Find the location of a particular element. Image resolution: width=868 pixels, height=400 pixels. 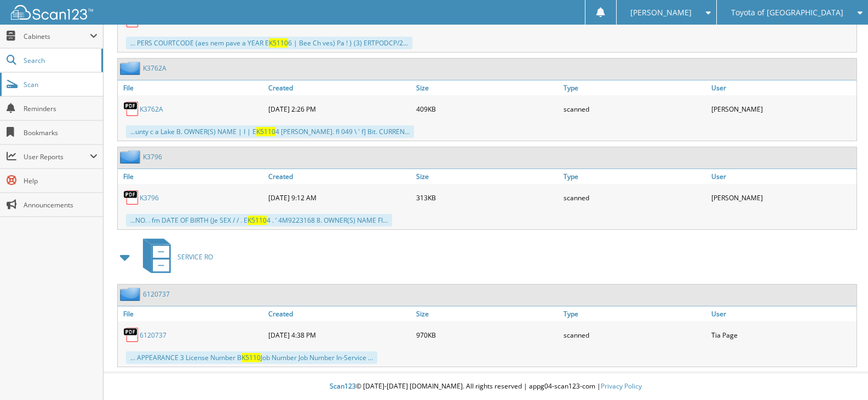

span: Scan123 is located at coordinates (343, 386).